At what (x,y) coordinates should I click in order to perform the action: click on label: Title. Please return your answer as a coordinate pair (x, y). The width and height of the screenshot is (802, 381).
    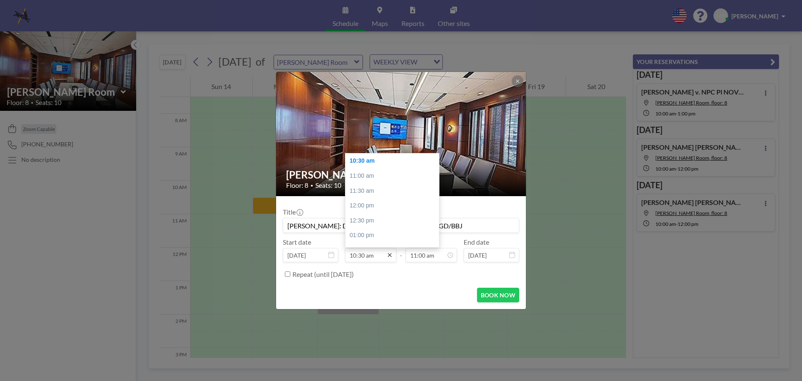
    Looking at the image, I should click on (293, 212).